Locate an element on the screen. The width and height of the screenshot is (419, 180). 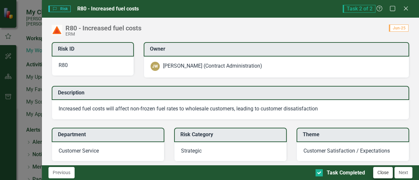
span: R80 - Increased fuel costs is located at coordinates (108, 9).